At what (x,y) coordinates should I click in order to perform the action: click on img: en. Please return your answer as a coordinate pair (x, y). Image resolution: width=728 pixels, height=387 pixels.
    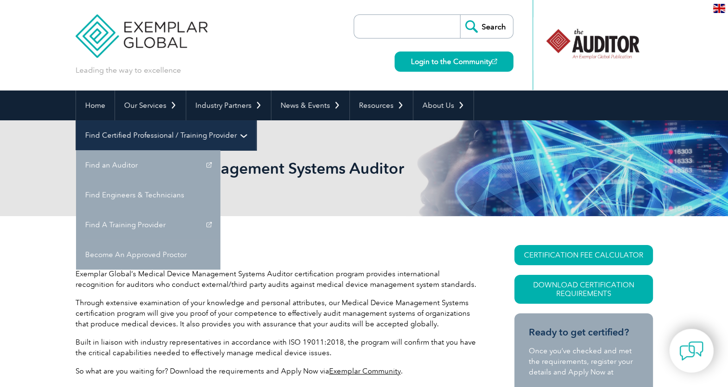
    Looking at the image, I should click on (719, 8).